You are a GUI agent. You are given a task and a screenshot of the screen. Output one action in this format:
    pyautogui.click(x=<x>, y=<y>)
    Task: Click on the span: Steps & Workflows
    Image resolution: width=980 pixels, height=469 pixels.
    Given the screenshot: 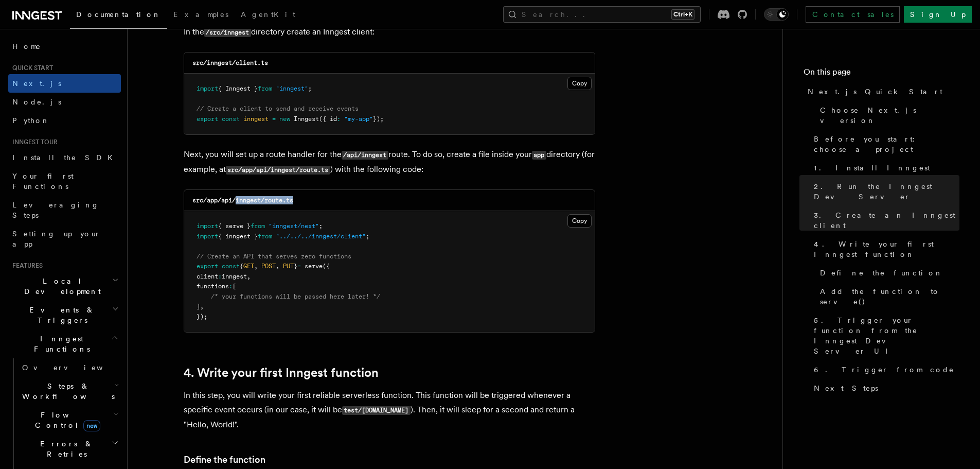 What is the action you would take?
    pyautogui.click(x=67, y=391)
    